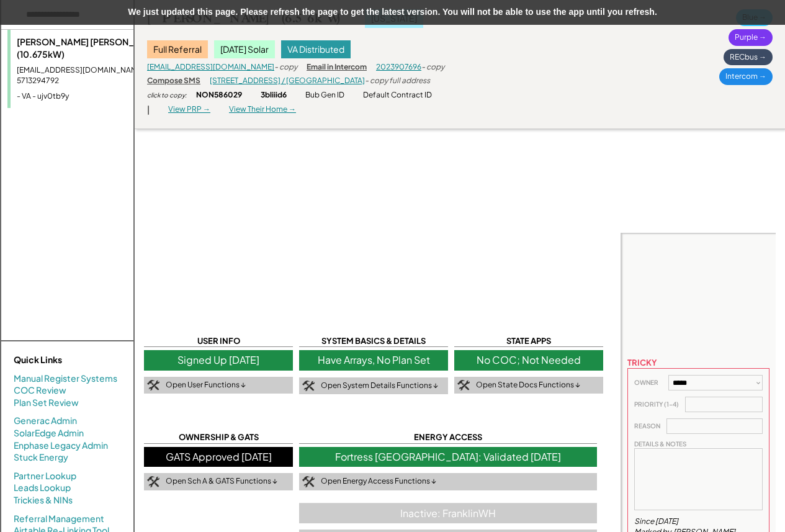 The width and height of the screenshot is (785, 532). I want to click on div: Purple →, so click(750, 37).